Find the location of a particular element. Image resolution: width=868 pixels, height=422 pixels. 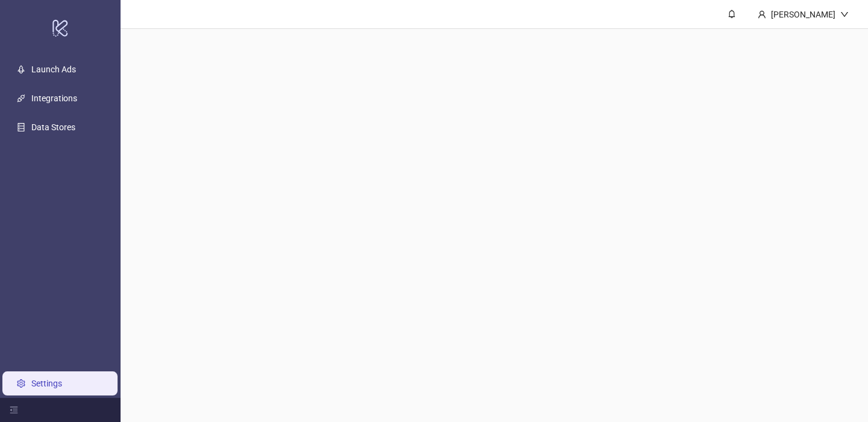

a: Data Stores is located at coordinates (53, 127).